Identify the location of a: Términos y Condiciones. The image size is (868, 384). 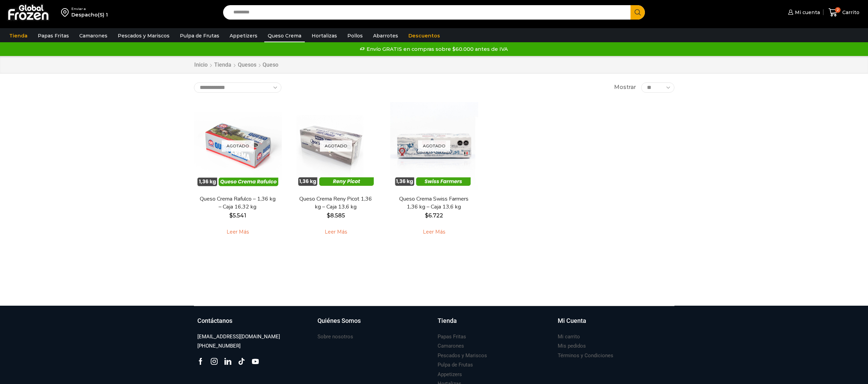
(585, 355).